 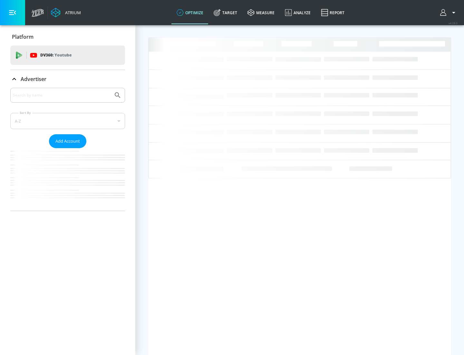 What do you see at coordinates (72, 13) in the screenshot?
I see `div: Atrium` at bounding box center [72, 13].